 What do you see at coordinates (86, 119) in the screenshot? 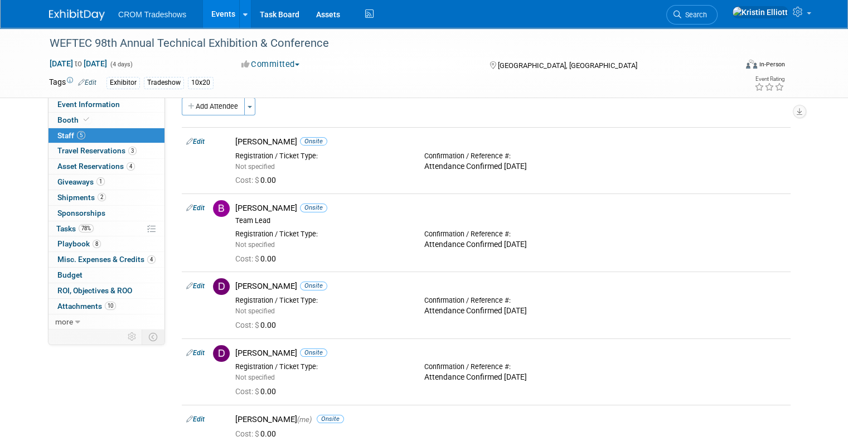
I see `i: Booth reservation complete` at bounding box center [86, 119].